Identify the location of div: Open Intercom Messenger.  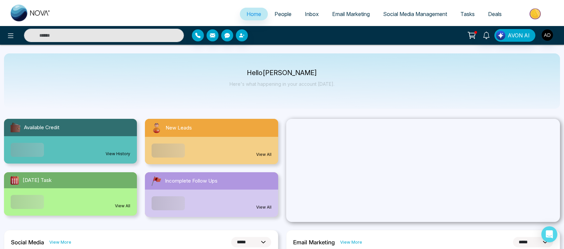
(550, 234).